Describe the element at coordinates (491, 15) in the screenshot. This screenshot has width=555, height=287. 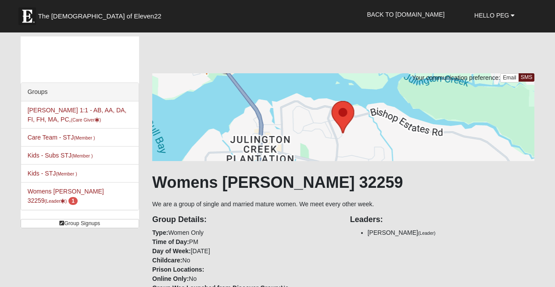
I see `span: Hello Peg` at that location.